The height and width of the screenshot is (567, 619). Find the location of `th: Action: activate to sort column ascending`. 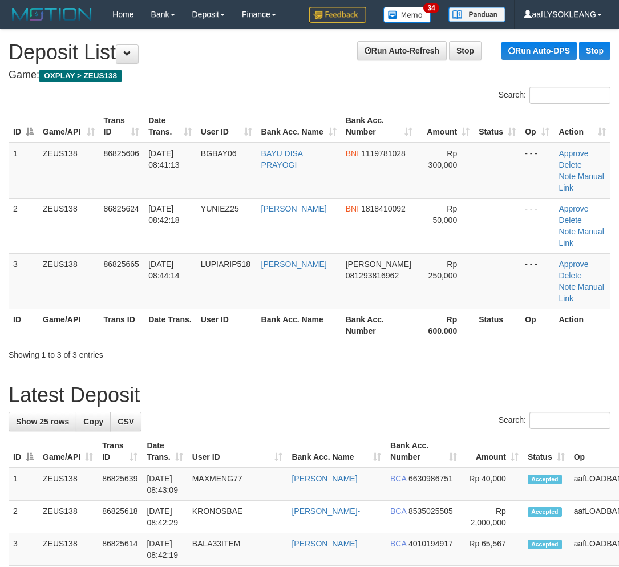

th: Action: activate to sort column ascending is located at coordinates (582, 126).